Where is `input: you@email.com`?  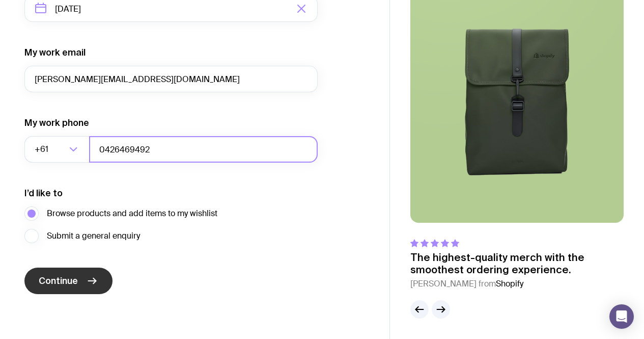 input: you@email.com is located at coordinates (171, 79).